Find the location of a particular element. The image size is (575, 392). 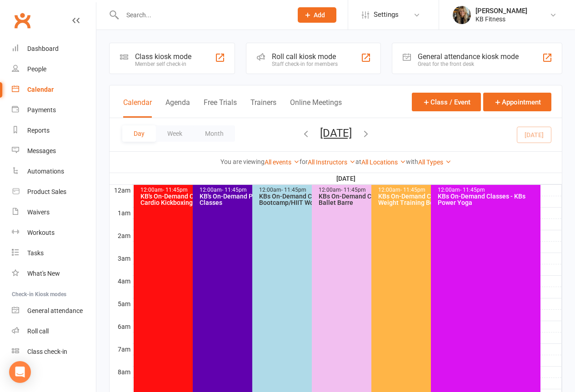

a: All events is located at coordinates (282, 162).